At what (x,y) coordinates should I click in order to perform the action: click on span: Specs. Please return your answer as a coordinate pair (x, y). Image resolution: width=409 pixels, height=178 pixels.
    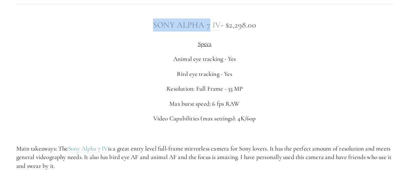
    Looking at the image, I should click on (204, 43).